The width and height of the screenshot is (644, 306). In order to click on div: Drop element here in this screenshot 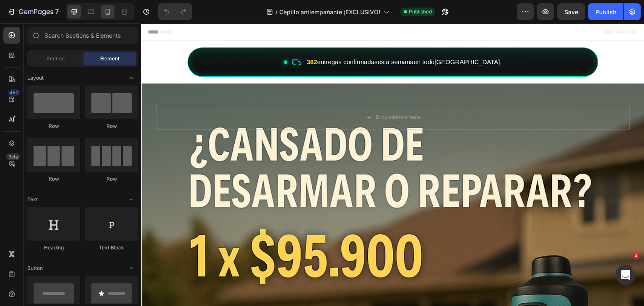, I will do `click(256, 94)`.